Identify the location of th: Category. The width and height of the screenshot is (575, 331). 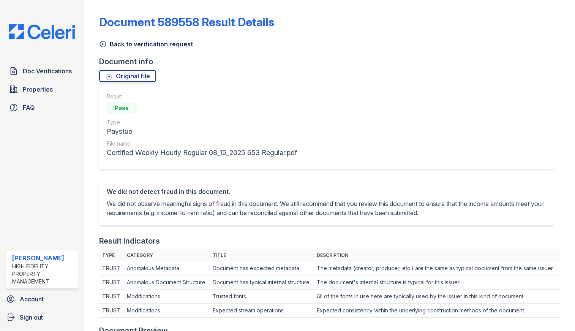
(167, 255).